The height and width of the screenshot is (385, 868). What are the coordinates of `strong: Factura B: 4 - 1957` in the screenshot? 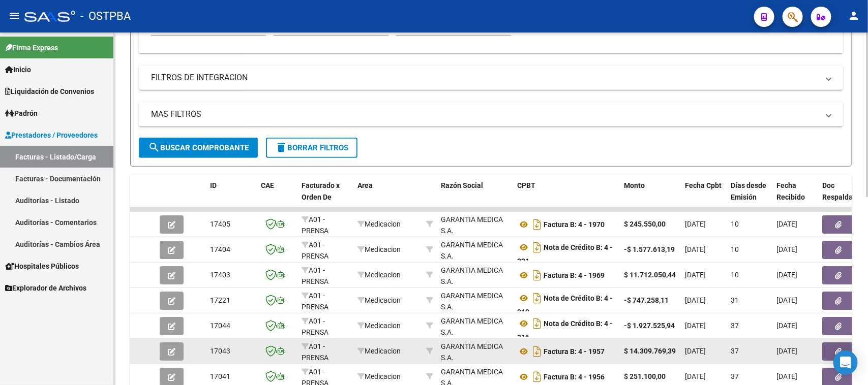 It's located at (574, 352).